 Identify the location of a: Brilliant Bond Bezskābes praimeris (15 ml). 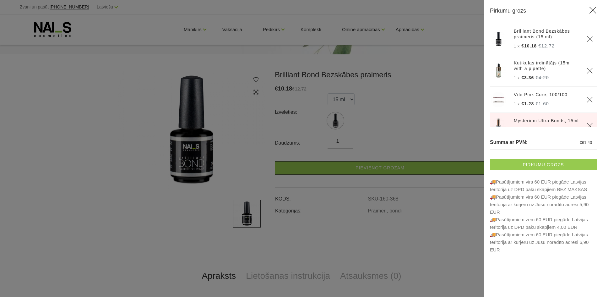
(546, 34).